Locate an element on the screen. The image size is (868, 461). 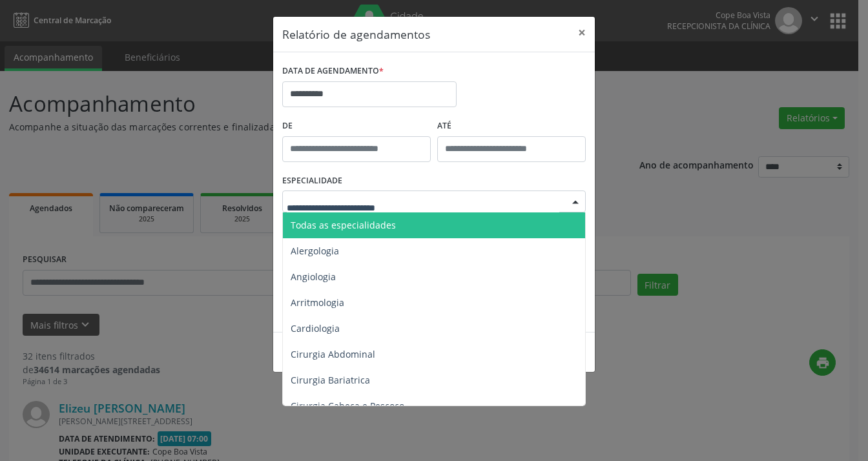
span: Cirurgia Bariatrica is located at coordinates (330, 380).